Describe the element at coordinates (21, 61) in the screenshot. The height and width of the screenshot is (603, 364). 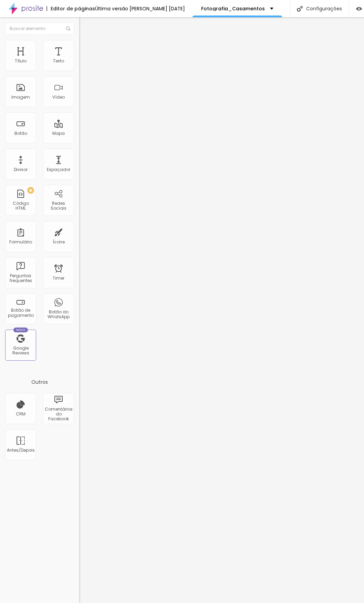
I see `div: Título` at that location.